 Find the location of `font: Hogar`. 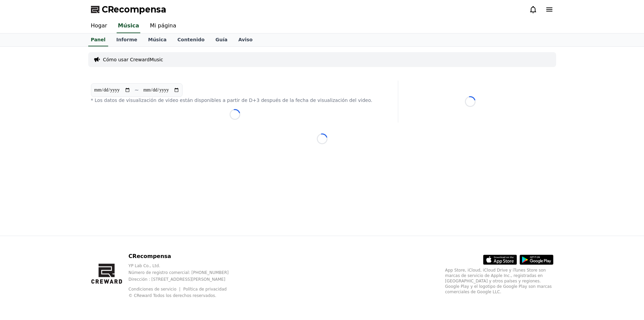

font: Hogar is located at coordinates (99, 26).